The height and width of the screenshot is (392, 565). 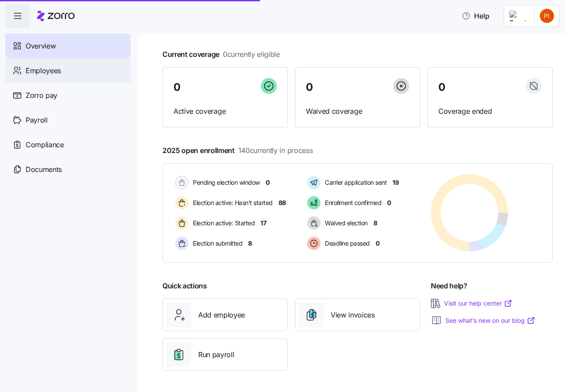 I want to click on span: Waived election, so click(x=345, y=223).